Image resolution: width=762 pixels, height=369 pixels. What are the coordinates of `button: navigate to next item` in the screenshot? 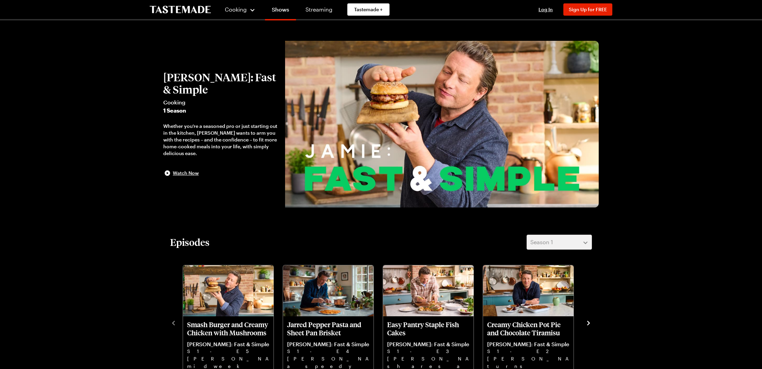 It's located at (588, 322).